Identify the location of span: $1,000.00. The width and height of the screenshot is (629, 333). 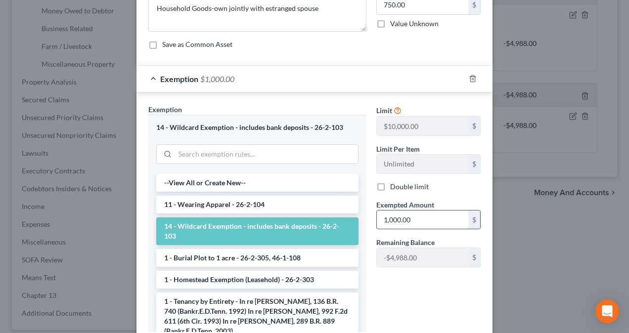
(217, 79).